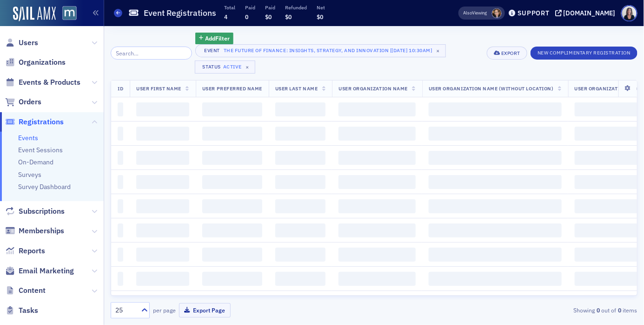  Describe the element at coordinates (246, 17) in the screenshot. I see `span: 0` at that location.